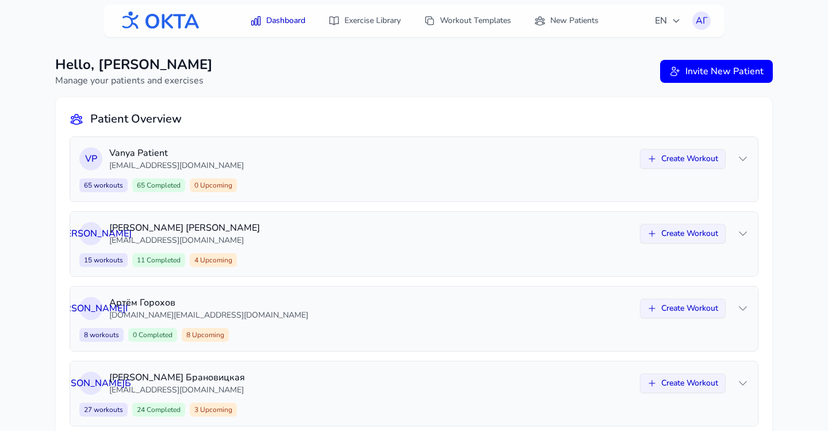 The width and height of the screenshot is (828, 431). I want to click on a: New Patients, so click(566, 21).